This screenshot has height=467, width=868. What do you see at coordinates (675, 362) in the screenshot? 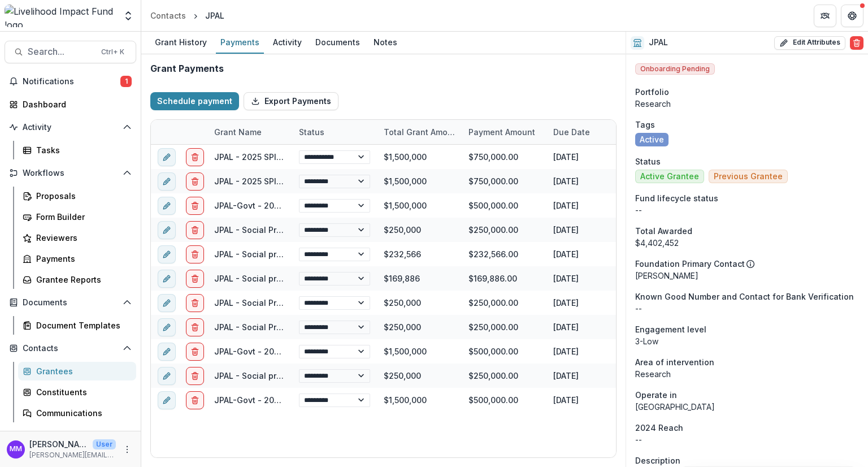
I see `span: Area of intervention` at bounding box center [675, 362].